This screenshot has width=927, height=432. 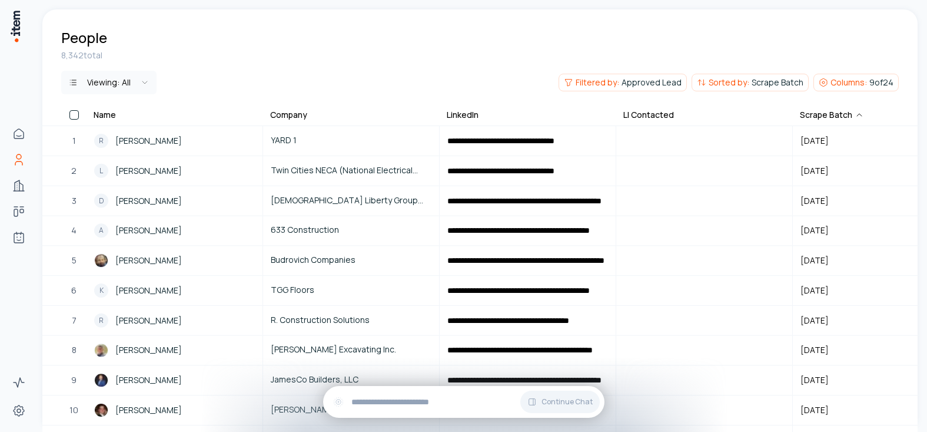 What do you see at coordinates (351, 141) in the screenshot?
I see `a: YARD 1` at bounding box center [351, 141].